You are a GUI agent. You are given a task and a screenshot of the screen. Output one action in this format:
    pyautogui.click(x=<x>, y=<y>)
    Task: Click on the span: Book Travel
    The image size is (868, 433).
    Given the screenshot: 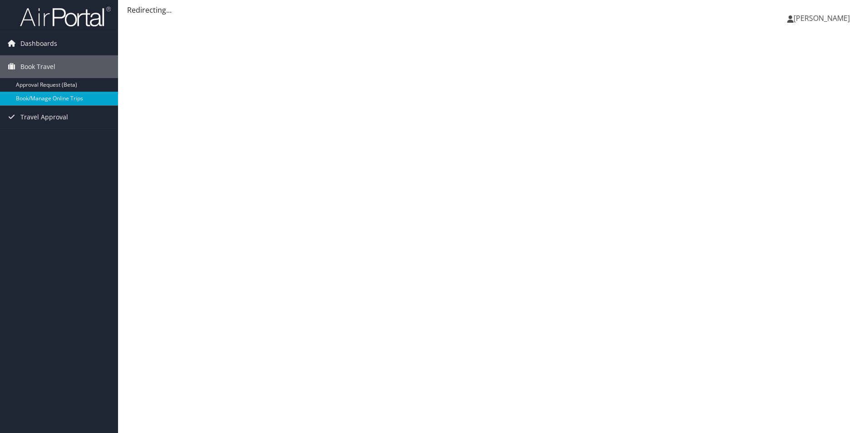 What is the action you would take?
    pyautogui.click(x=38, y=66)
    